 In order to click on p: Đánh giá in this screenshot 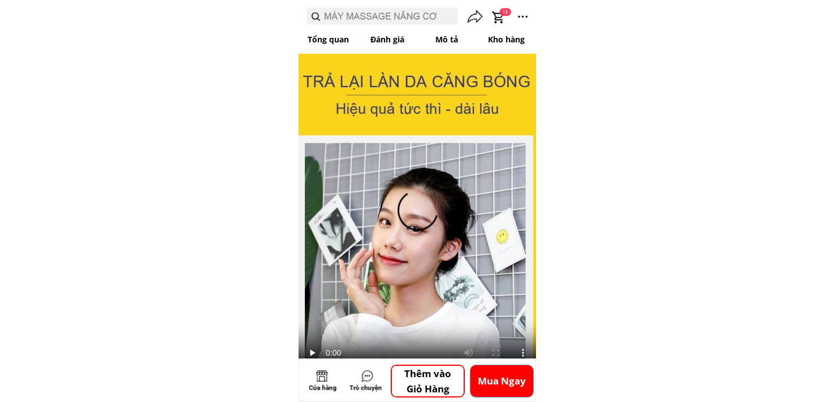, I will do `click(387, 40)`.